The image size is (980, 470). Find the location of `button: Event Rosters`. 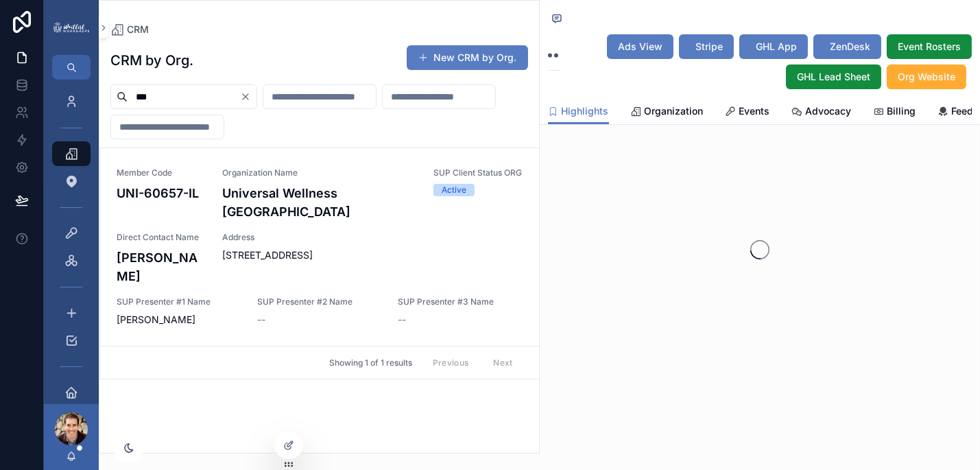

button: Event Rosters is located at coordinates (929, 47).